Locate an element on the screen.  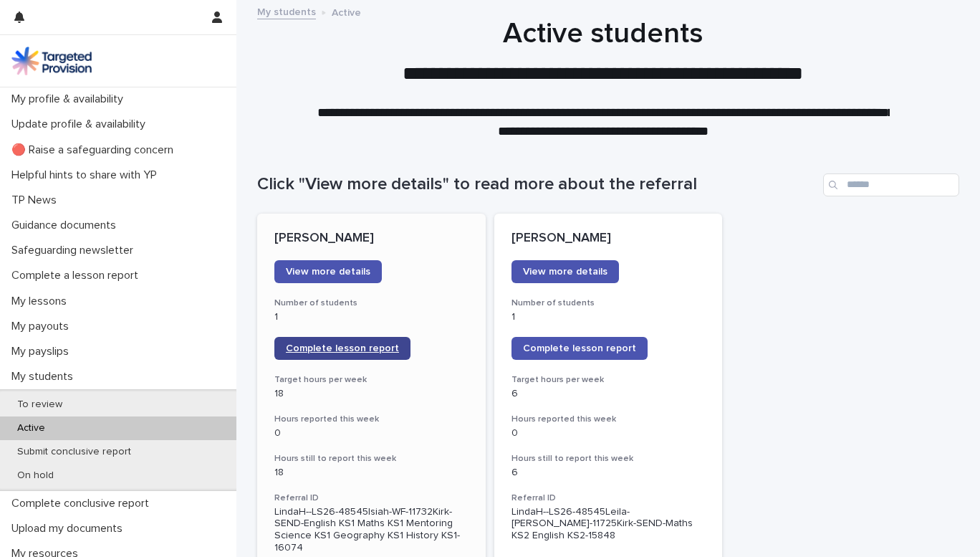
p: My students is located at coordinates (45, 376).